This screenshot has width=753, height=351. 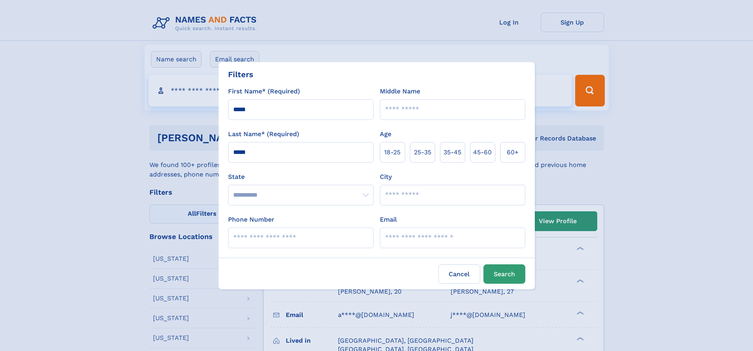 What do you see at coordinates (264, 134) in the screenshot?
I see `label: Last Name* (Required)` at bounding box center [264, 134].